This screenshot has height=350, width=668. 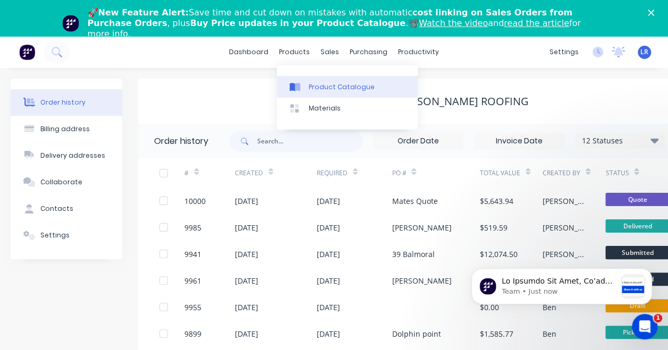 I want to click on div: productivity, so click(x=418, y=52).